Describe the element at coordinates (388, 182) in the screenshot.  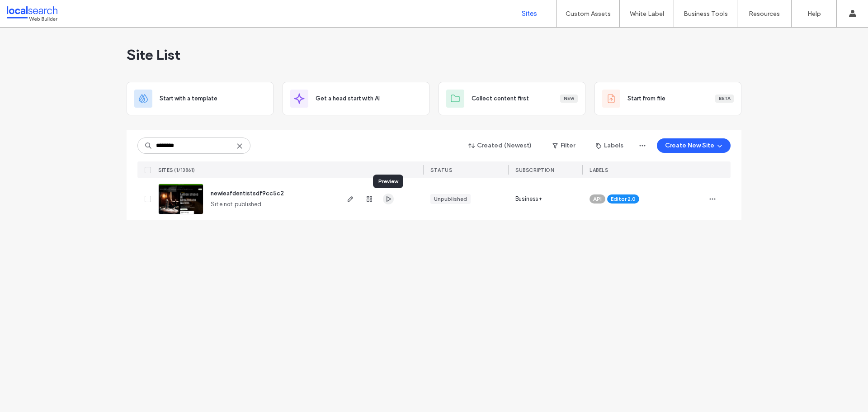
I see `div: Preview` at that location.